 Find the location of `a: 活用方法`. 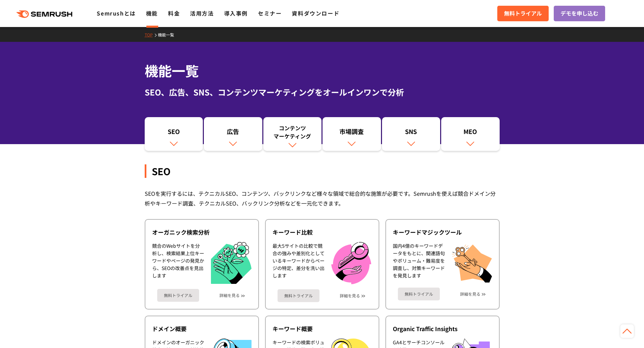

a: 活用方法 is located at coordinates (202, 13).